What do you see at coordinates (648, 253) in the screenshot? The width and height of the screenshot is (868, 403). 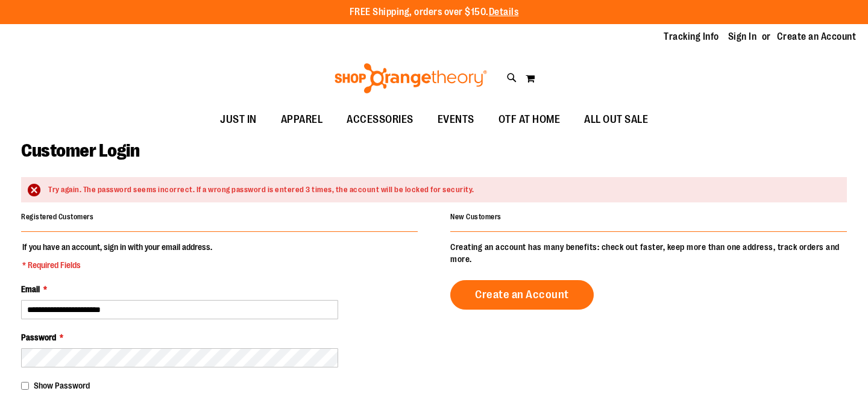 I see `p: Creating an account has many benefits: check out faster, keep more than one address, track orders...` at bounding box center [648, 253].